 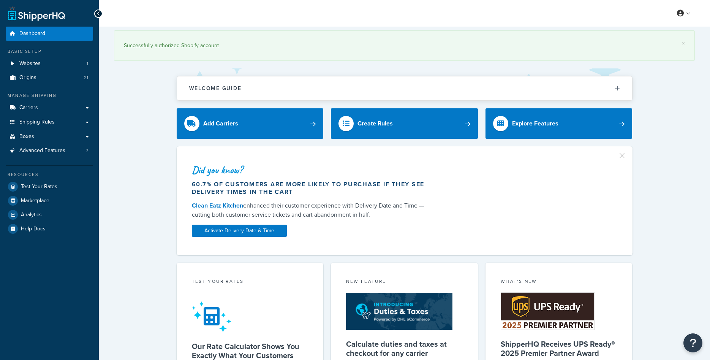 What do you see at coordinates (49, 201) in the screenshot?
I see `li: Marketplace` at bounding box center [49, 201].